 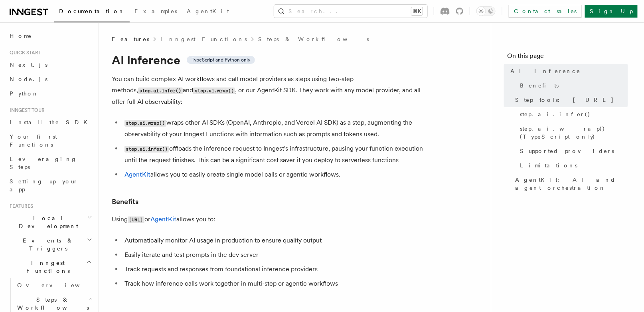 What do you see at coordinates (351, 11) in the screenshot?
I see `button: Search...⌘K` at bounding box center [351, 11].